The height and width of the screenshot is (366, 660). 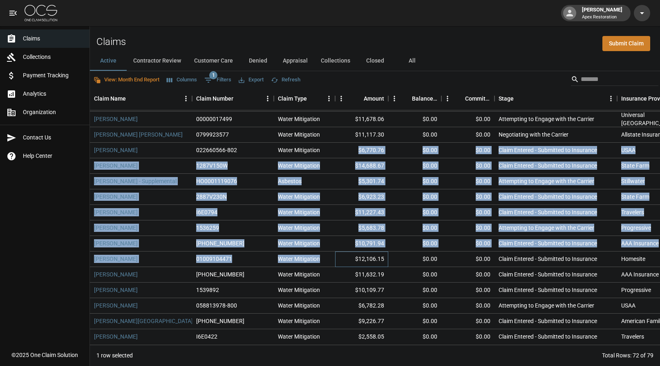 I want to click on div: 1006-34-3703, so click(x=220, y=243).